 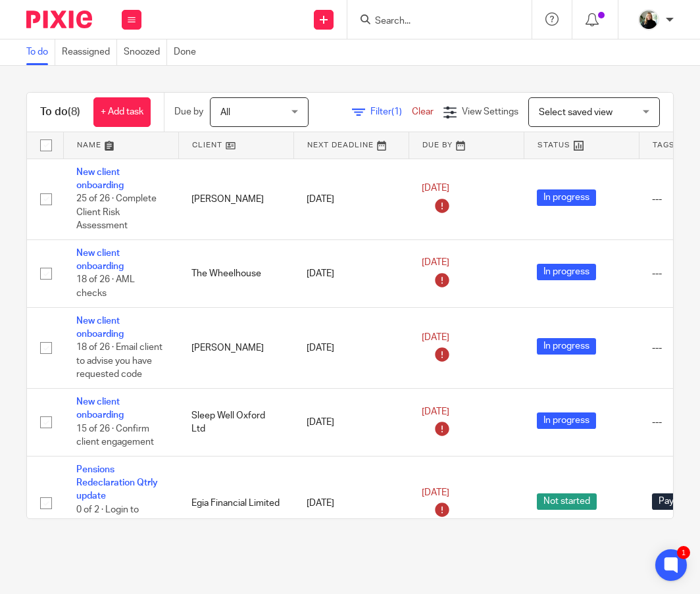 I want to click on a: To do, so click(x=41, y=52).